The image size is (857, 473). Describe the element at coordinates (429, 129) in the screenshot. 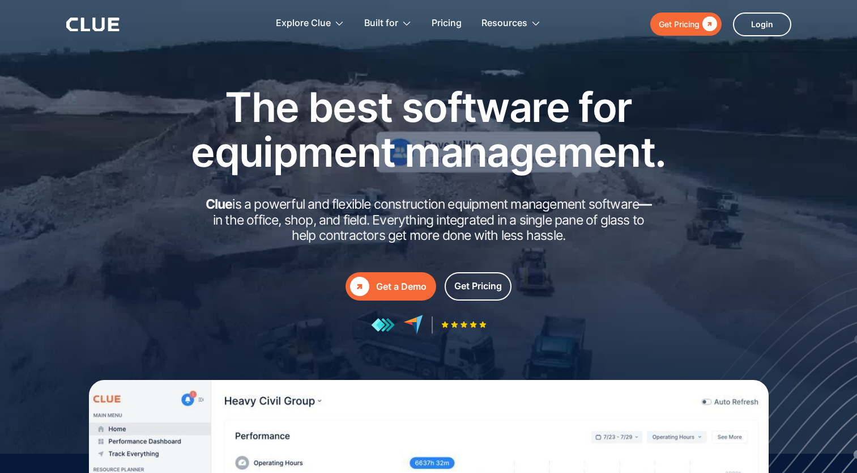

I see `h1: The best software for equipment management.` at that location.